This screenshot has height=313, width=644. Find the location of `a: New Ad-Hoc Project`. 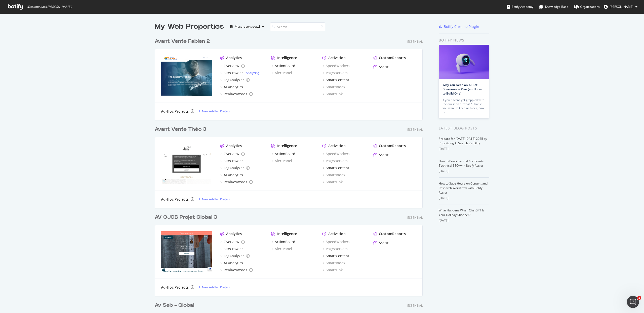

a: New Ad-Hoc Project is located at coordinates (214, 111).